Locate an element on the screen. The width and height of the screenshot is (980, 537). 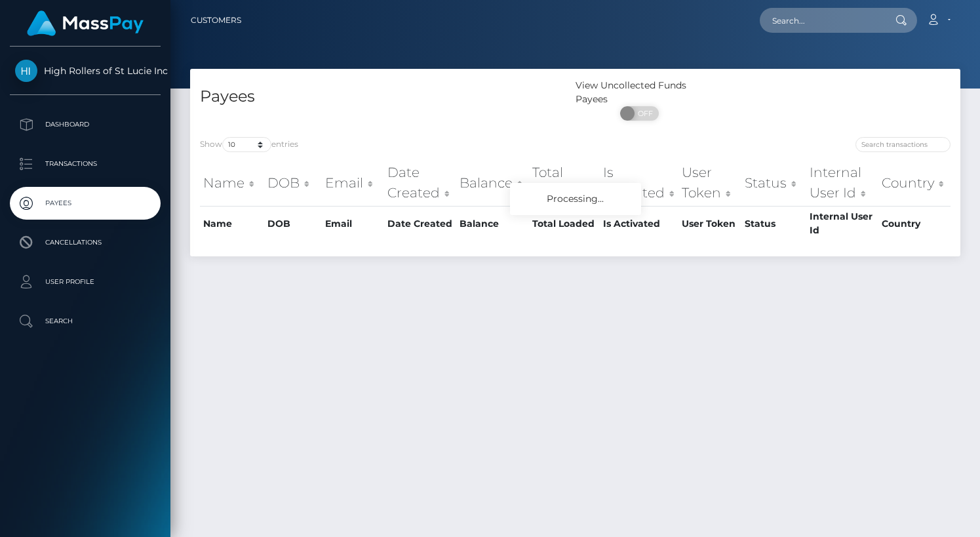
h4: Payees is located at coordinates (383, 96).